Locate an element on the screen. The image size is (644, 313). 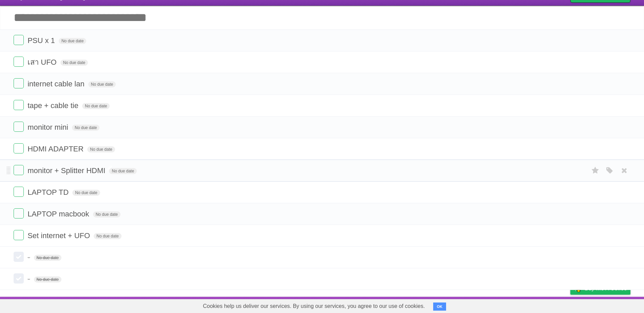
a: Privacy is located at coordinates (570, 305).